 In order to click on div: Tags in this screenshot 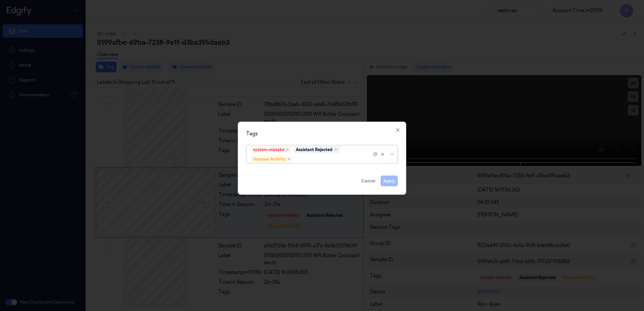, I will do `click(322, 134)`.